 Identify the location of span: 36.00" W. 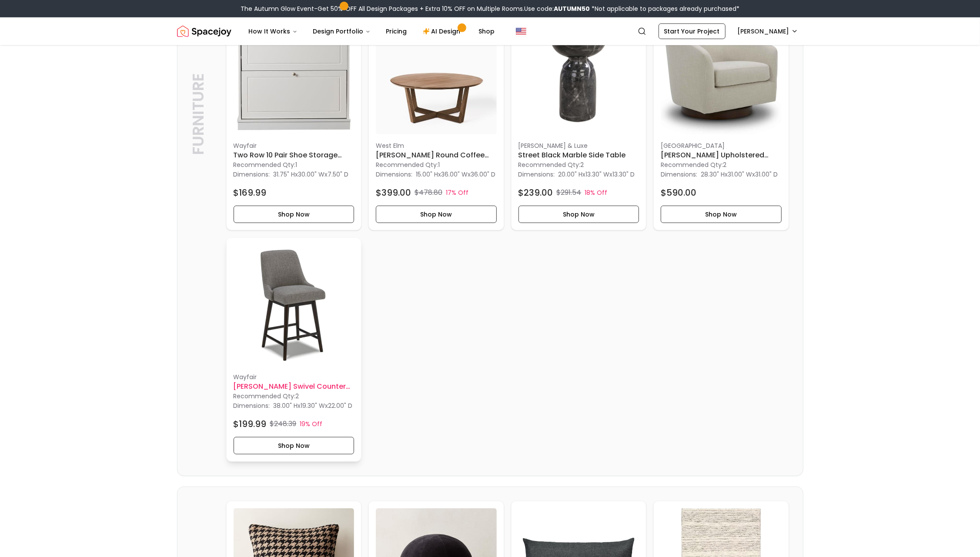
(454, 174).